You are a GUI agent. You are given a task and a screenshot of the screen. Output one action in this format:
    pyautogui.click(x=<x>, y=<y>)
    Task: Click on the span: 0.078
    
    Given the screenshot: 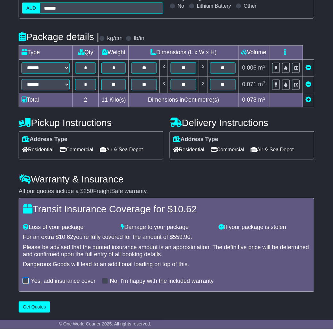 What is the action you would take?
    pyautogui.click(x=249, y=100)
    